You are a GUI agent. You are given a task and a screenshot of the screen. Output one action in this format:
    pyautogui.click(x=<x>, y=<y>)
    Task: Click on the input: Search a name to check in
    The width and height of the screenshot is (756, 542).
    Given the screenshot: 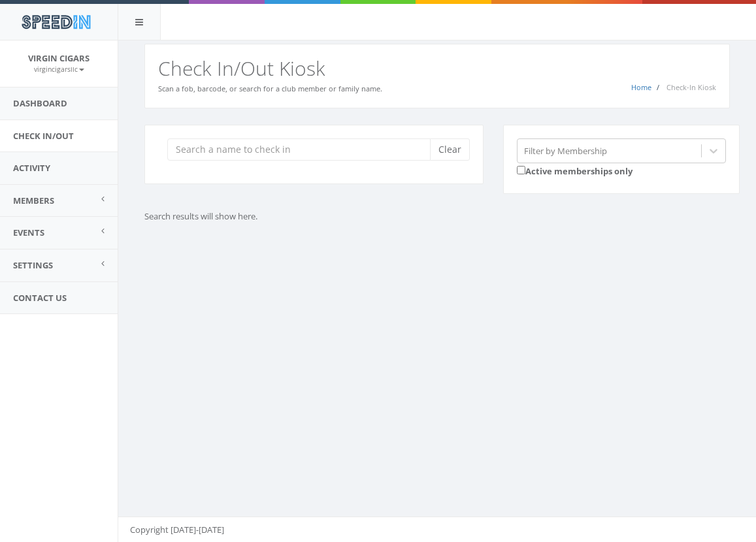 What is the action you would take?
    pyautogui.click(x=303, y=149)
    